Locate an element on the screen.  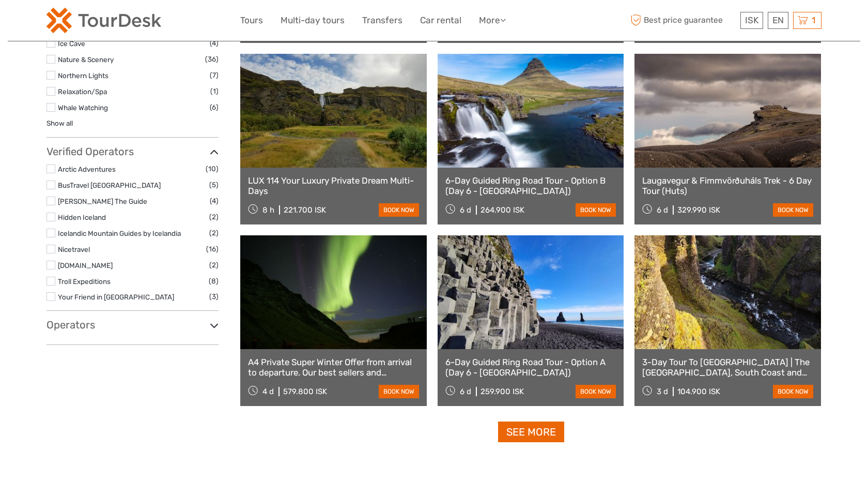
a: Nature & Scenery is located at coordinates (86, 60).